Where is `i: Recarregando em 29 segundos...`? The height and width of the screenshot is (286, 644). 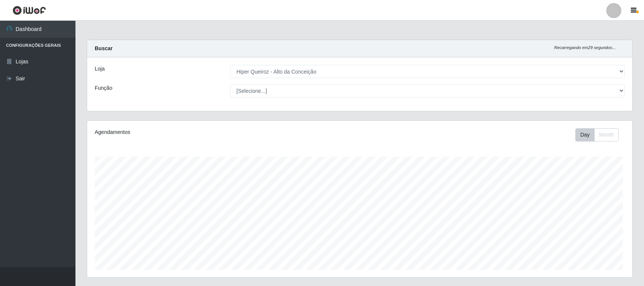 i: Recarregando em 29 segundos... is located at coordinates (585, 47).